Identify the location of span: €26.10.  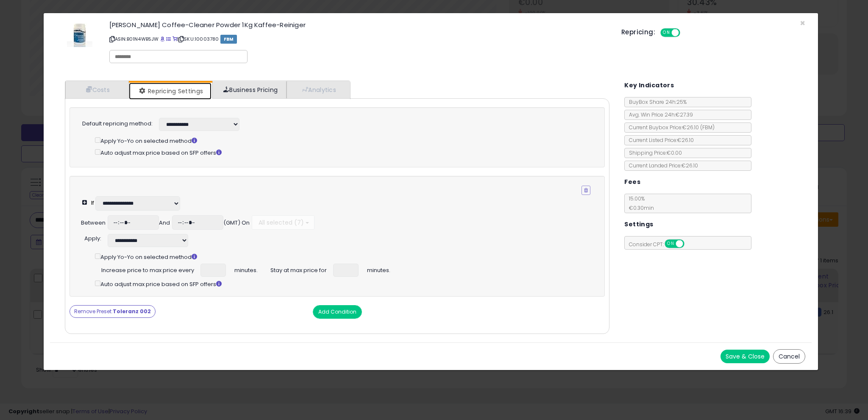
(698, 127).